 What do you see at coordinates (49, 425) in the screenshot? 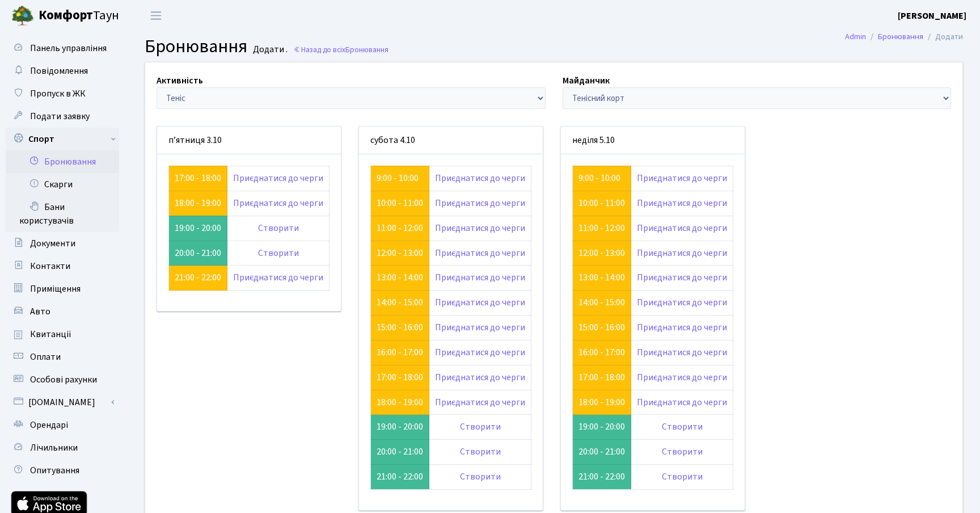
I see `span: Орендарі` at bounding box center [49, 425].